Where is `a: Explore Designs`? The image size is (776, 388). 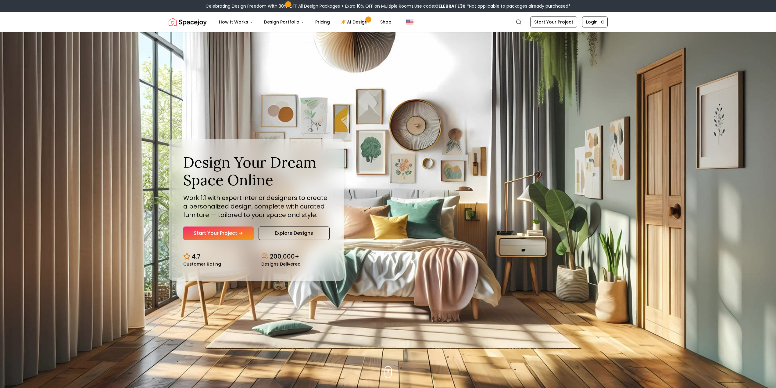 a: Explore Designs is located at coordinates (294, 233).